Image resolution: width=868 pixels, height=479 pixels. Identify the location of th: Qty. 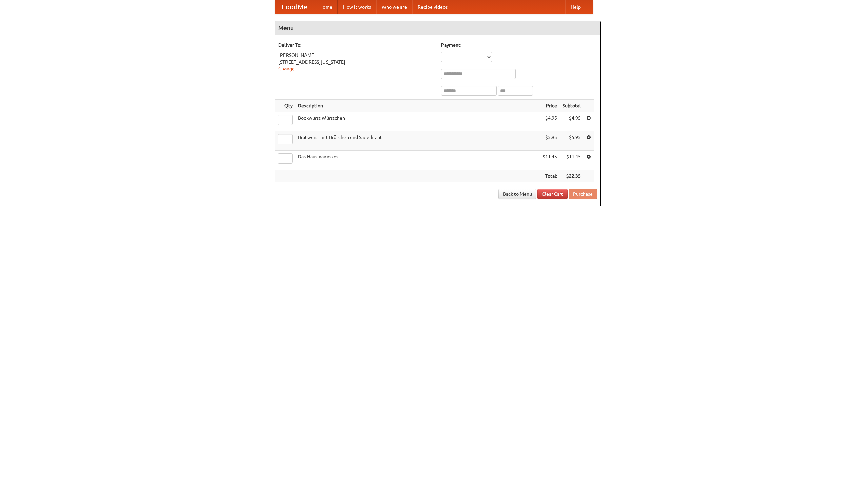
(285, 106).